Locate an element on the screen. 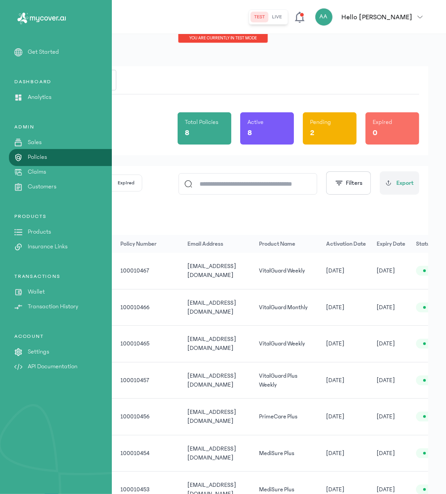  button: test is located at coordinates (260, 17).